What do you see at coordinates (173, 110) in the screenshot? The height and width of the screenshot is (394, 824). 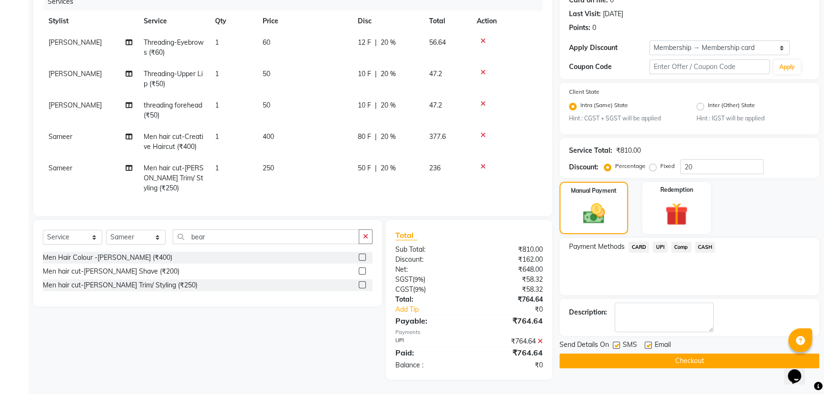 I see `span: threading forehead (₹50)` at bounding box center [173, 110].